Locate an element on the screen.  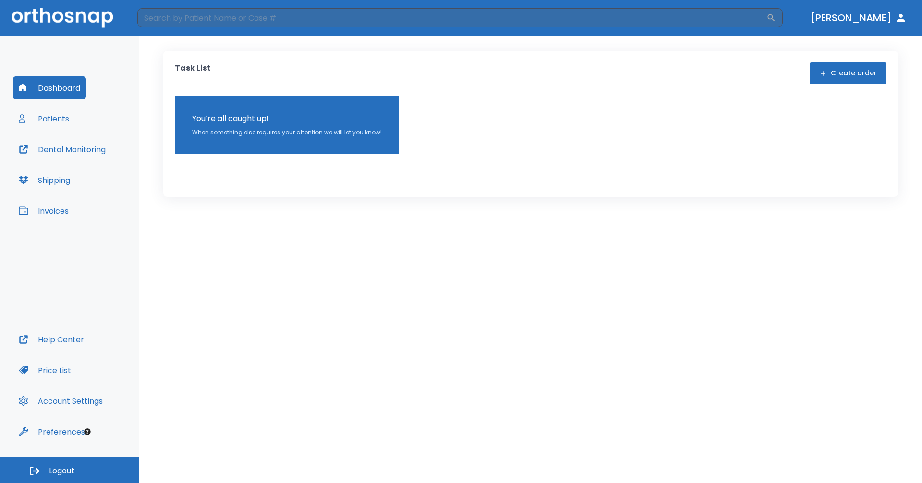
button: Create order is located at coordinates (848, 73).